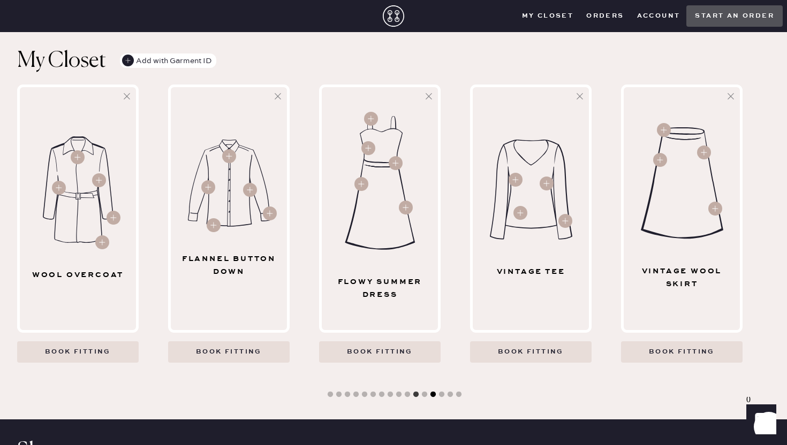  What do you see at coordinates (373, 395) in the screenshot?
I see `button: 6` at bounding box center [373, 395].